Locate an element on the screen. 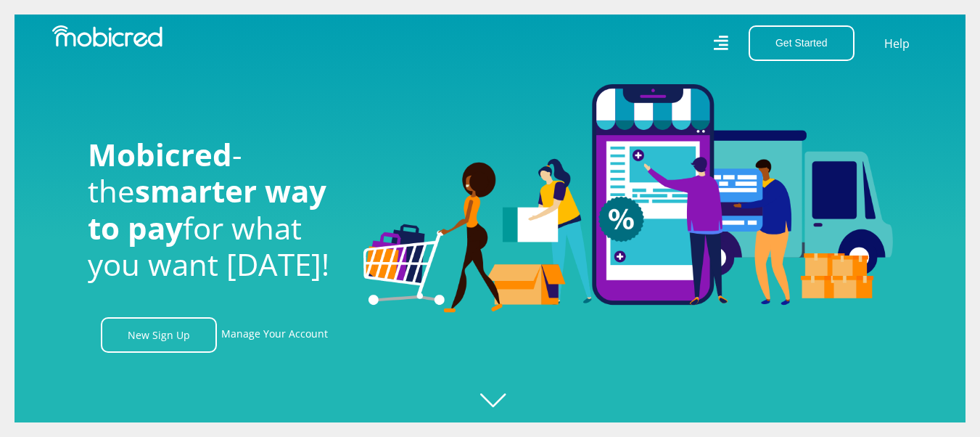 The width and height of the screenshot is (980, 437). img: Welcome to Mobicred is located at coordinates (628, 199).